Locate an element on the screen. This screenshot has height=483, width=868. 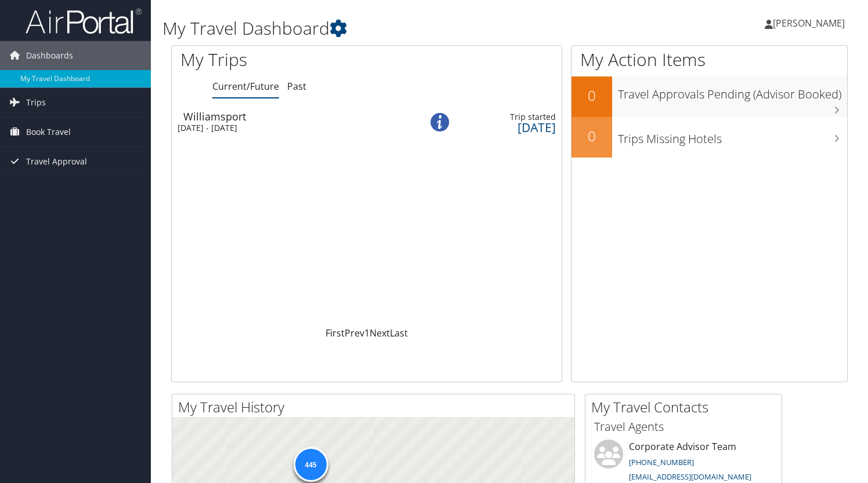
span: Dashboards is located at coordinates (49, 56).